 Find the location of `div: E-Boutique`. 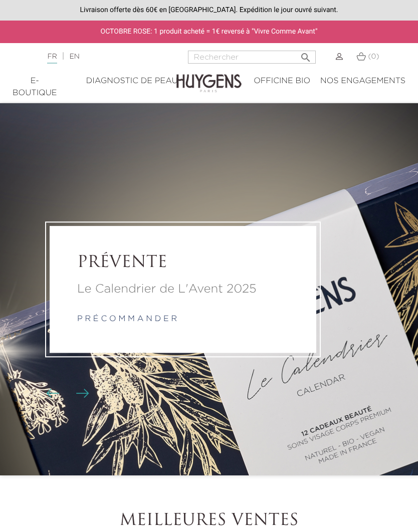

div: E-Boutique is located at coordinates (35, 87).